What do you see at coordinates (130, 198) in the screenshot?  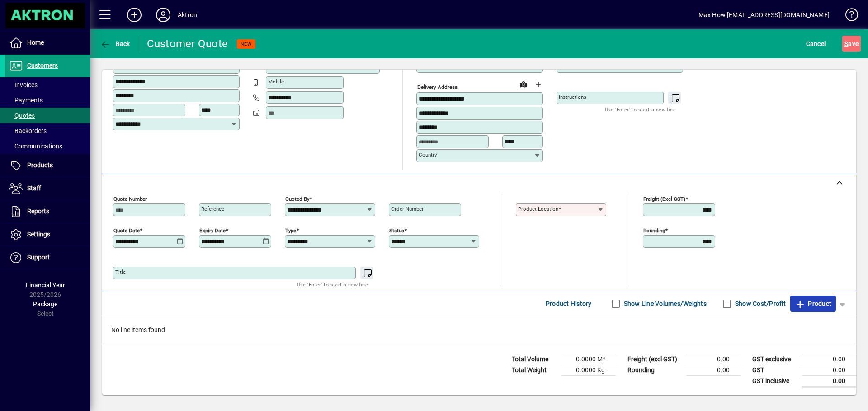 I see `mat-label: Quote number` at bounding box center [130, 198].